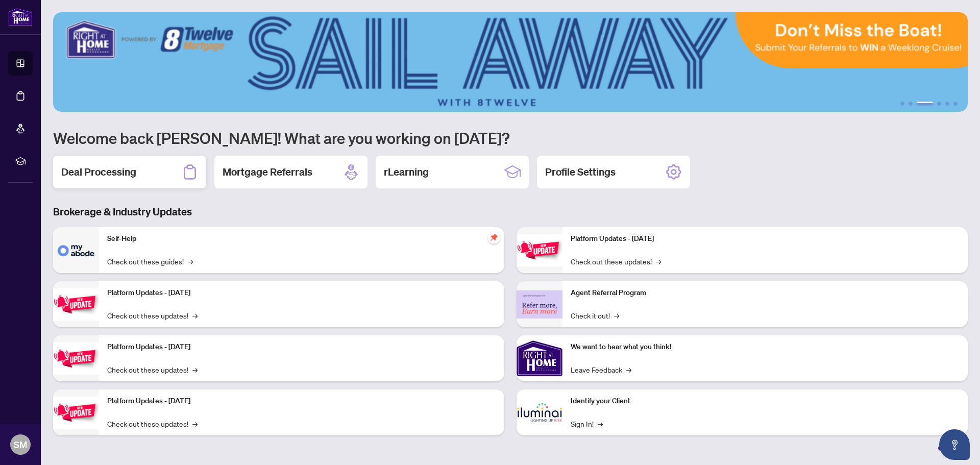 This screenshot has width=980, height=465. I want to click on a: Leave Feedback→, so click(601, 370).